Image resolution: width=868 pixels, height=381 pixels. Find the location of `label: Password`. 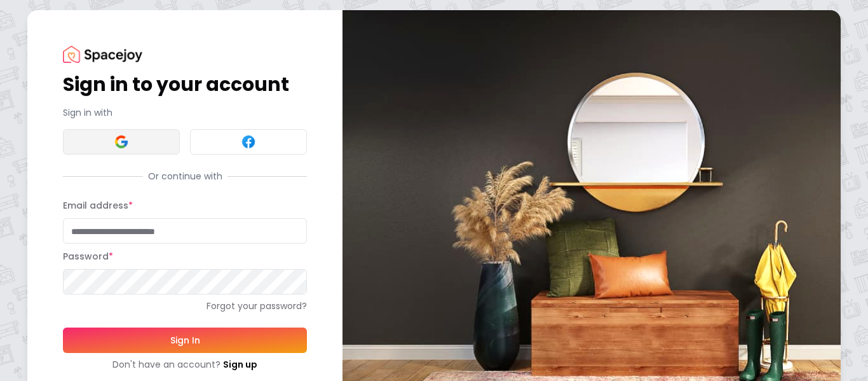

label: Password is located at coordinates (88, 256).